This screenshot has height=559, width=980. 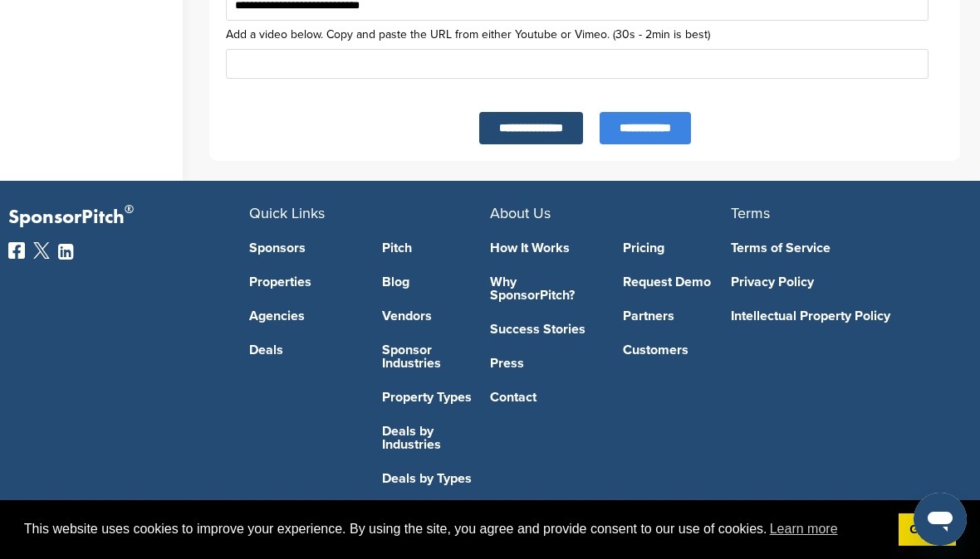 What do you see at coordinates (454, 530) in the screenshot?
I see `span: This website uses cookies to improve your experience. By using the site, you agree and provide co...` at bounding box center [454, 530].